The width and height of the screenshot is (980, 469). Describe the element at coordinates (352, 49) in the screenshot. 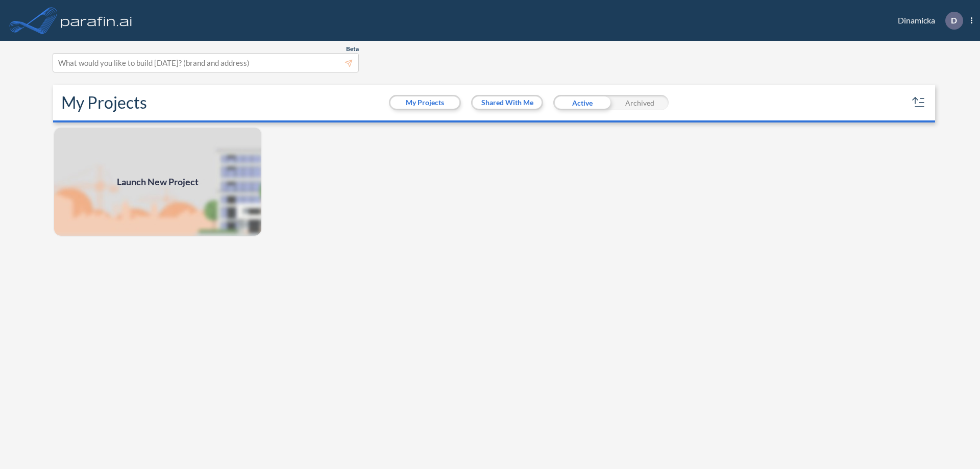

I see `span: Beta` at that location.